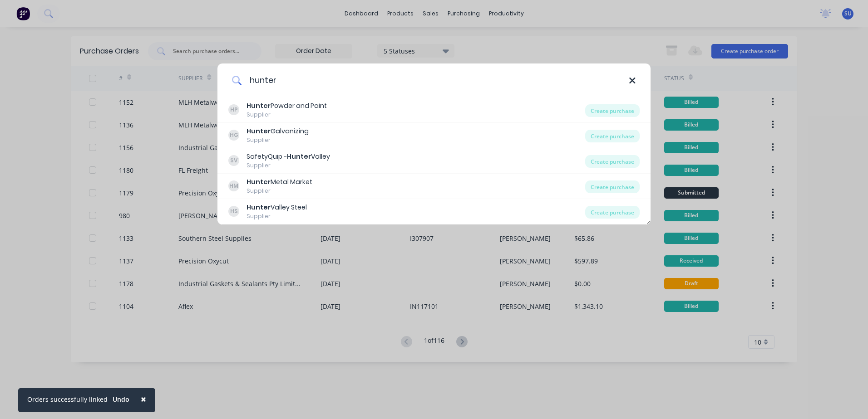 This screenshot has width=868, height=419. What do you see at coordinates (286, 106) in the screenshot?
I see `div: Powder and Paint` at bounding box center [286, 106].